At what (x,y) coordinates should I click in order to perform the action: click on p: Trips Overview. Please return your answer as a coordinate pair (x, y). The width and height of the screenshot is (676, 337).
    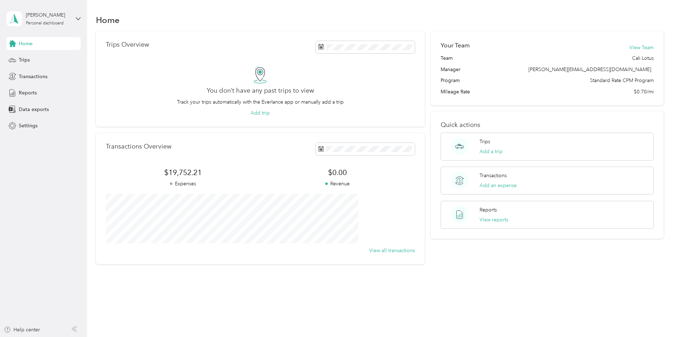
    Looking at the image, I should click on (127, 45).